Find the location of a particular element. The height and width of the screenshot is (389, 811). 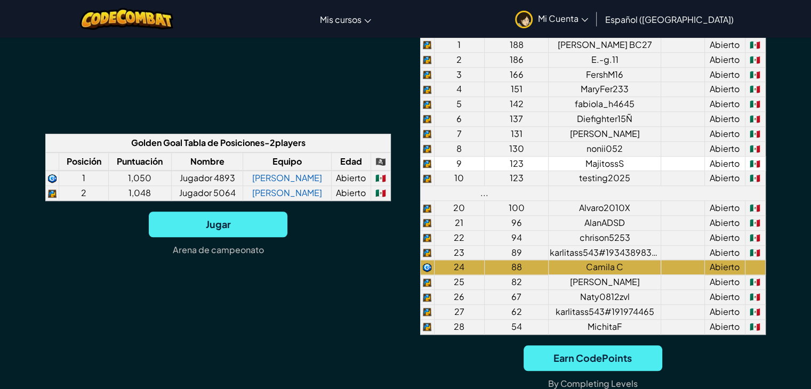

th: Posición is located at coordinates (84, 162).